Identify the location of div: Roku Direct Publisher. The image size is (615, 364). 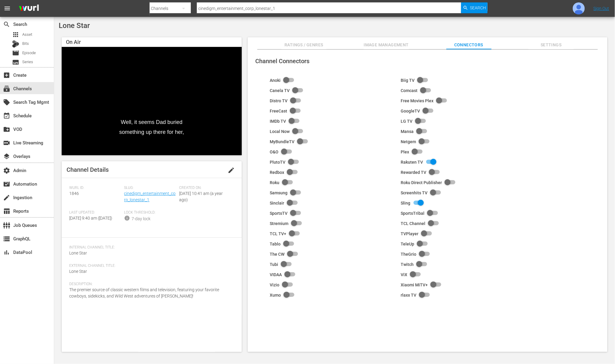
(421, 183).